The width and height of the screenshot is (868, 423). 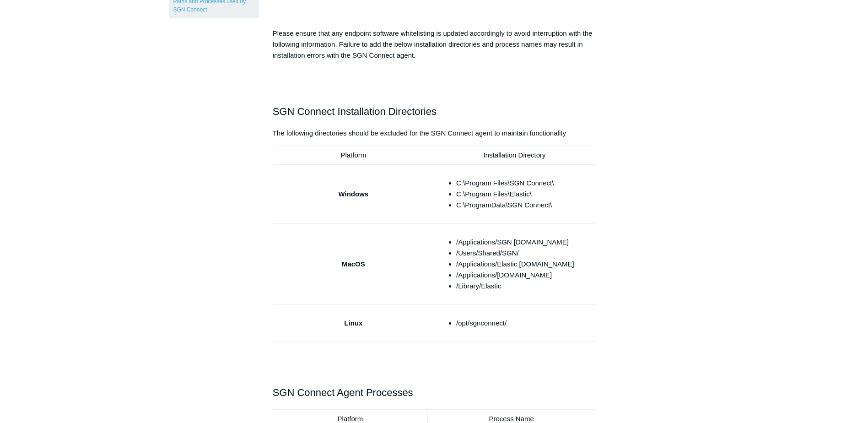 What do you see at coordinates (353, 155) in the screenshot?
I see `td: Platform` at bounding box center [353, 155].